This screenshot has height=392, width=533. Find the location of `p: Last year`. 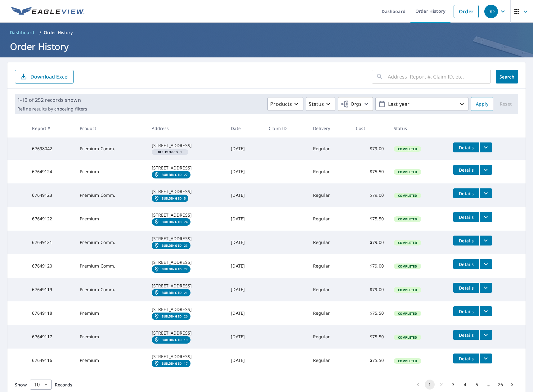

p: Last year is located at coordinates (422, 104).